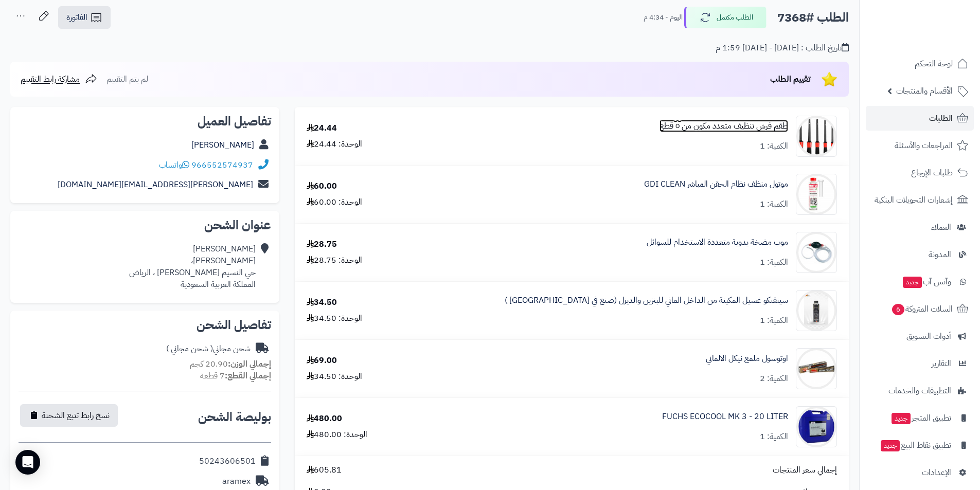  Describe the element at coordinates (914, 200) in the screenshot. I see `span: إشعارات التحويلات البنكية` at that location.